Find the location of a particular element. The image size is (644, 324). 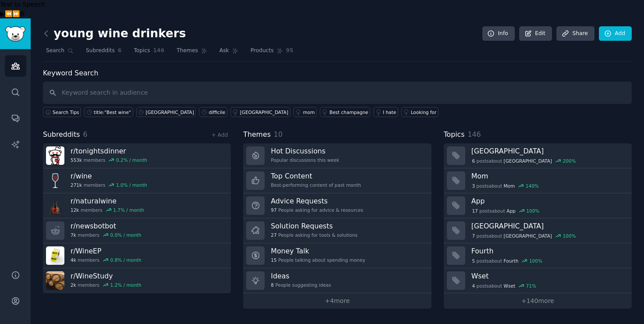

div: 1.0 % / month is located at coordinates (132, 185).